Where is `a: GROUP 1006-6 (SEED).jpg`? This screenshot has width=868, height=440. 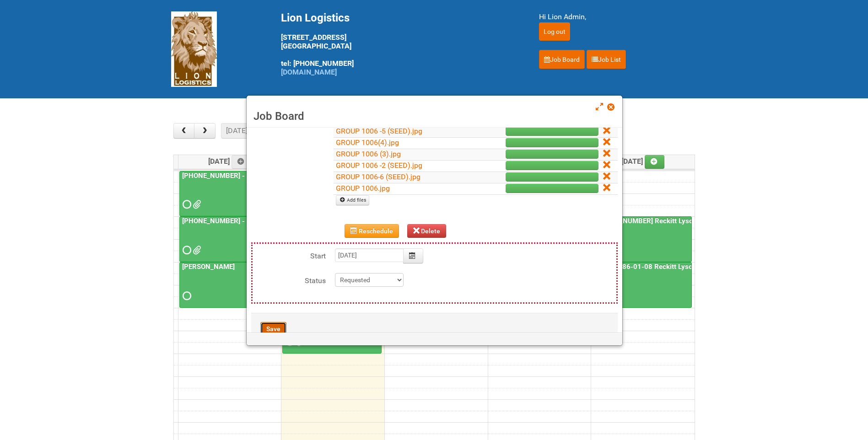 a: GROUP 1006-6 (SEED).jpg is located at coordinates (378, 176).